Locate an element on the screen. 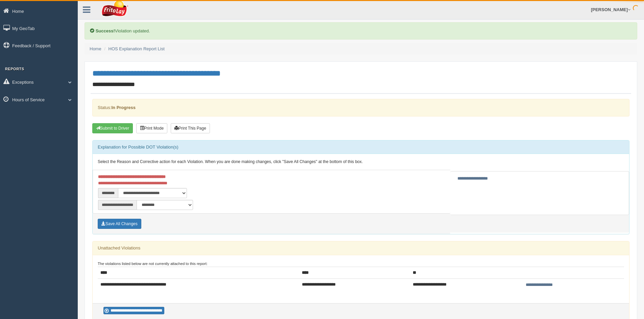 Image resolution: width=644 pixels, height=319 pixels. div: Select the Reason and Corrective action for each Violation. When you are done making changes, cli... is located at coordinates (361, 162).